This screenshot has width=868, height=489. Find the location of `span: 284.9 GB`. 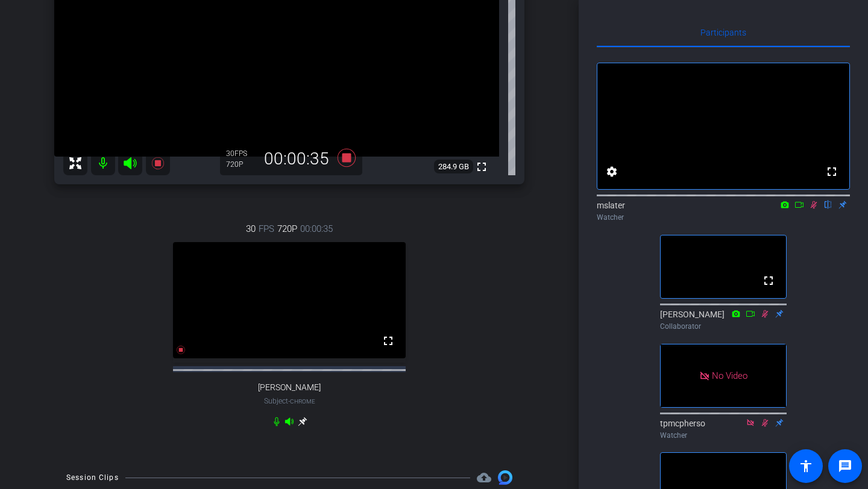

span: 284.9 GB is located at coordinates (454, 167).